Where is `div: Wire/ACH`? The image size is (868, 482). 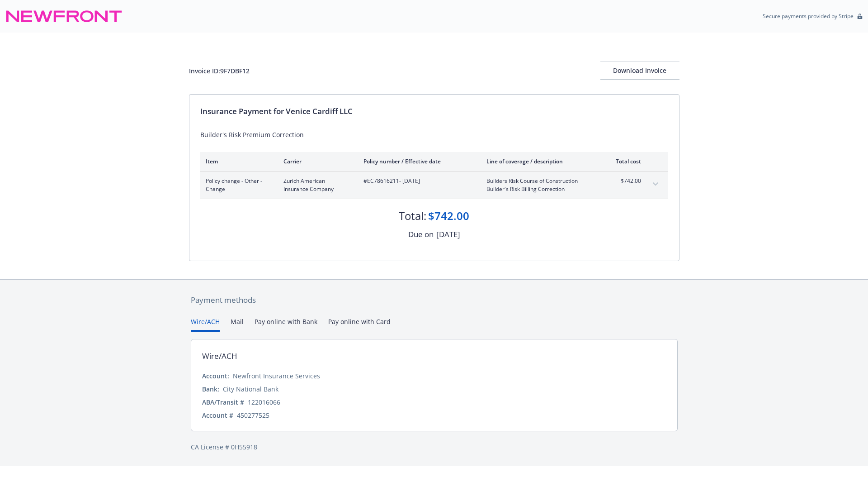 div: Wire/ACH is located at coordinates (220, 356).